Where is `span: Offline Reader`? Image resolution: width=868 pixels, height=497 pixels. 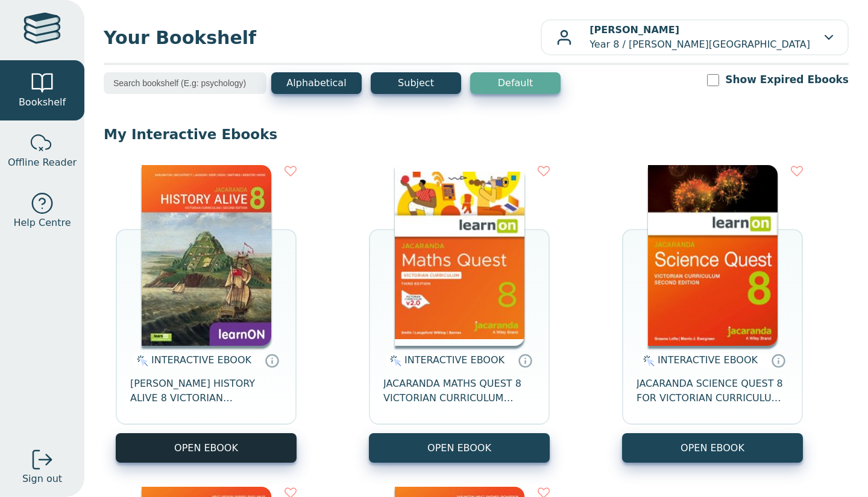 span: Offline Reader is located at coordinates (43, 163).